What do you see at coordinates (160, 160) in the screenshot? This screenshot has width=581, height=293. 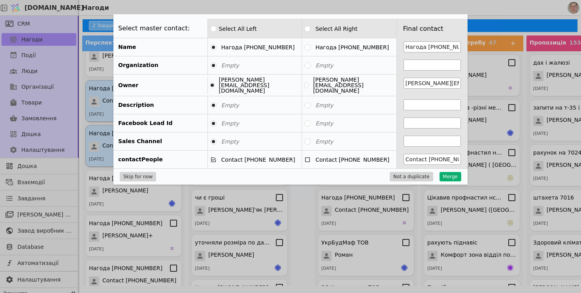 I see `div: contactPeople` at bounding box center [160, 160].